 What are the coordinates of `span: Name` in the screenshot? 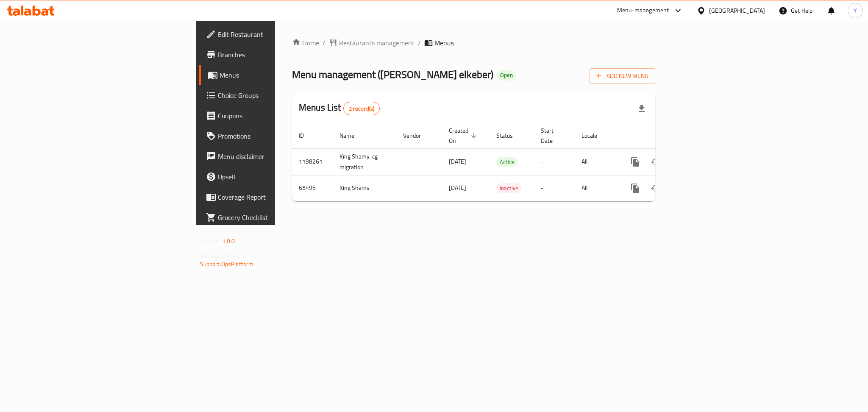 It's located at (352, 135).